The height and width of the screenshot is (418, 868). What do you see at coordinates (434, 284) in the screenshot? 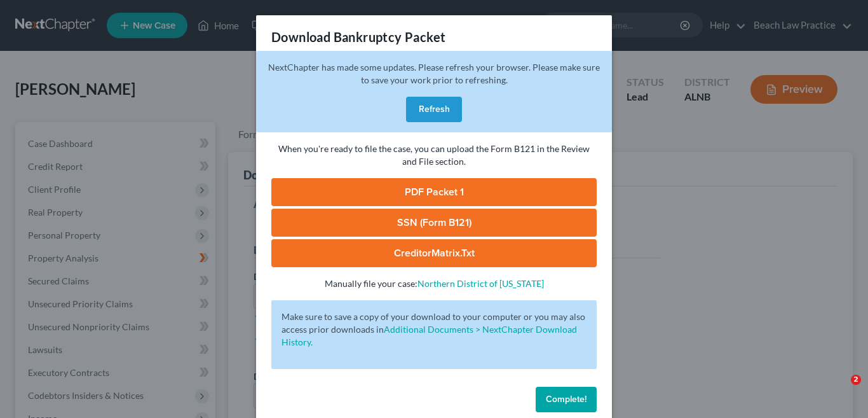
I see `p: Manually file your case:` at bounding box center [434, 284].